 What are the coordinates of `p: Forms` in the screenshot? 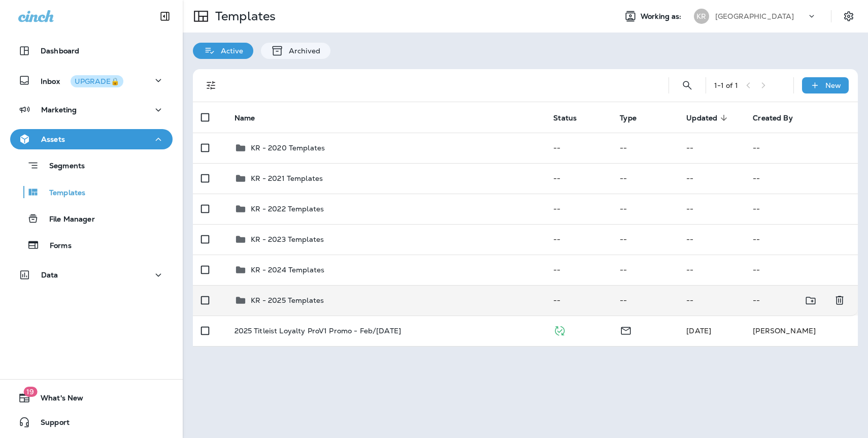 It's located at (56, 246).